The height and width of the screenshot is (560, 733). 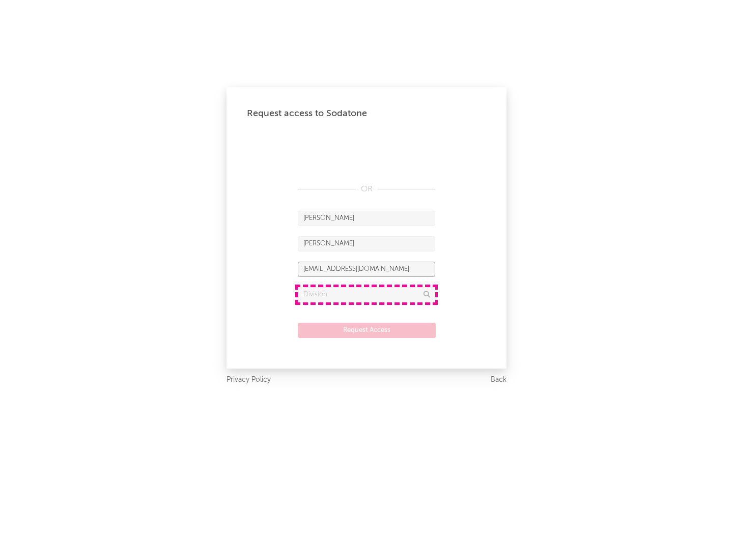 What do you see at coordinates (366, 189) in the screenshot?
I see `div: OR` at bounding box center [366, 189].